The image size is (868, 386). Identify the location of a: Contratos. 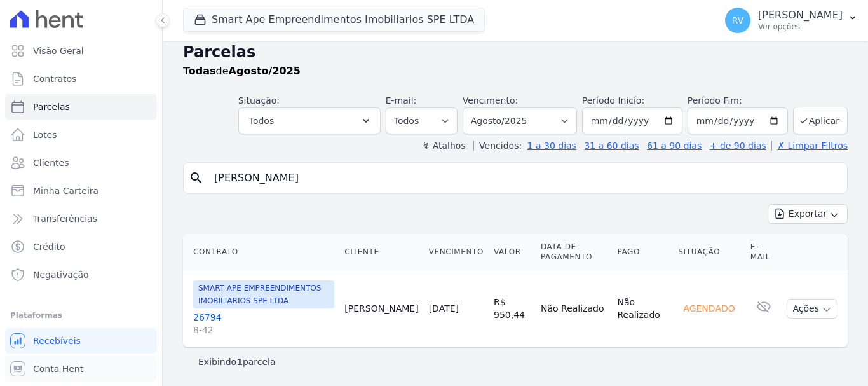
(81, 79).